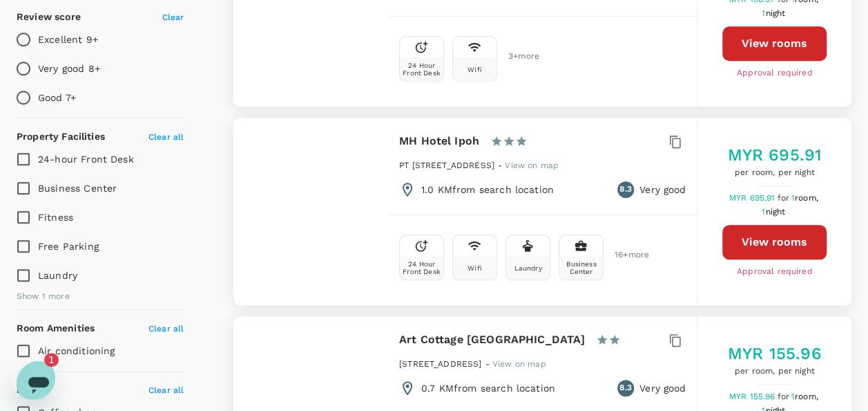  Describe the element at coordinates (581, 268) in the screenshot. I see `div: Business Center` at that location.